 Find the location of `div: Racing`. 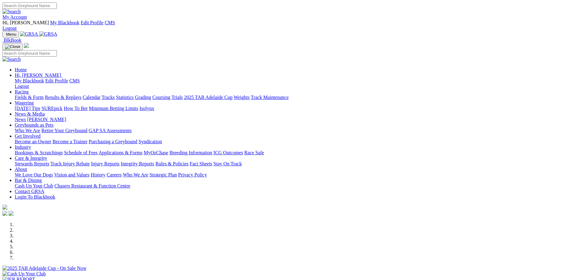

div: Racing is located at coordinates (298, 97).